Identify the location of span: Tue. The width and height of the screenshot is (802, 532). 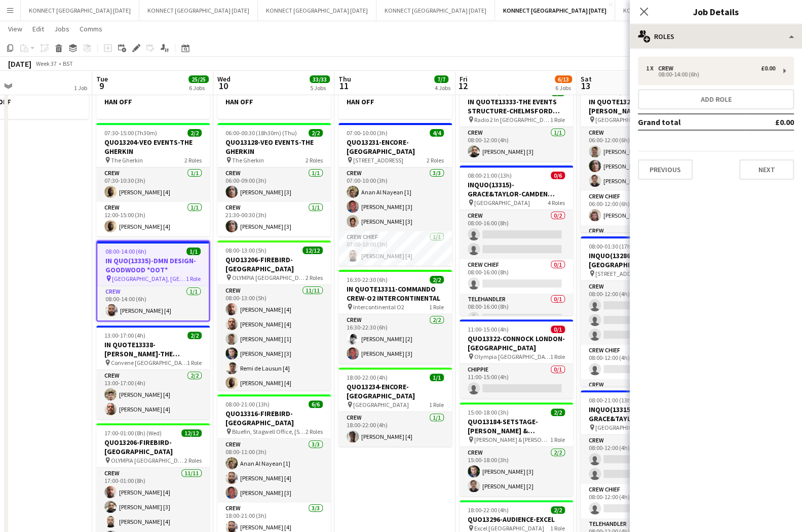
(102, 79).